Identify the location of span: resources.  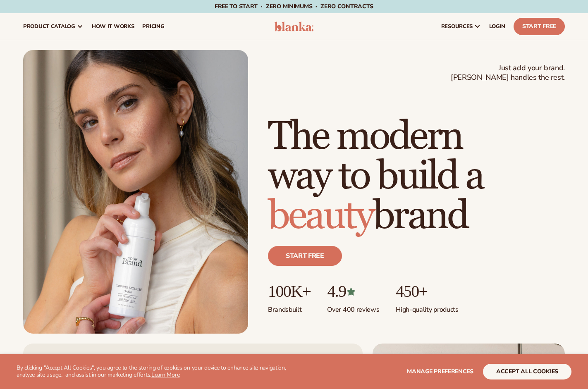
(457, 27).